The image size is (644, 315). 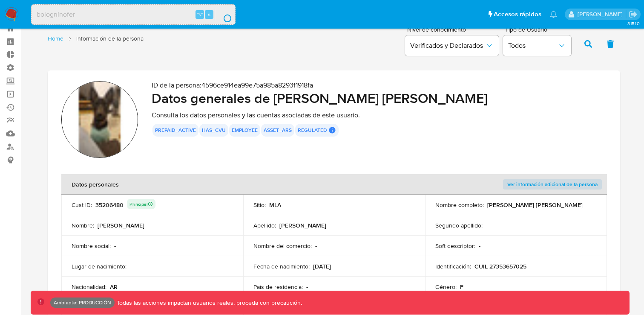 What do you see at coordinates (134, 14) in the screenshot?
I see `input: Buscar usuario o caso...` at bounding box center [134, 14].